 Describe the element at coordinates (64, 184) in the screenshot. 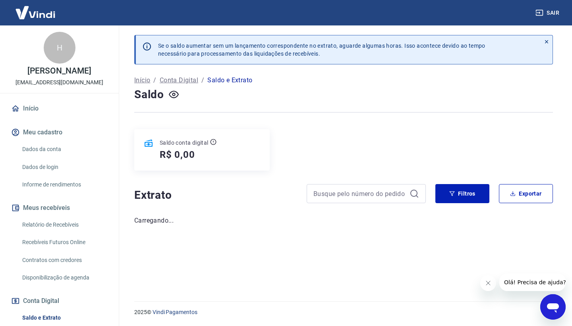

I see `a: Informe de rendimentos` at that location.